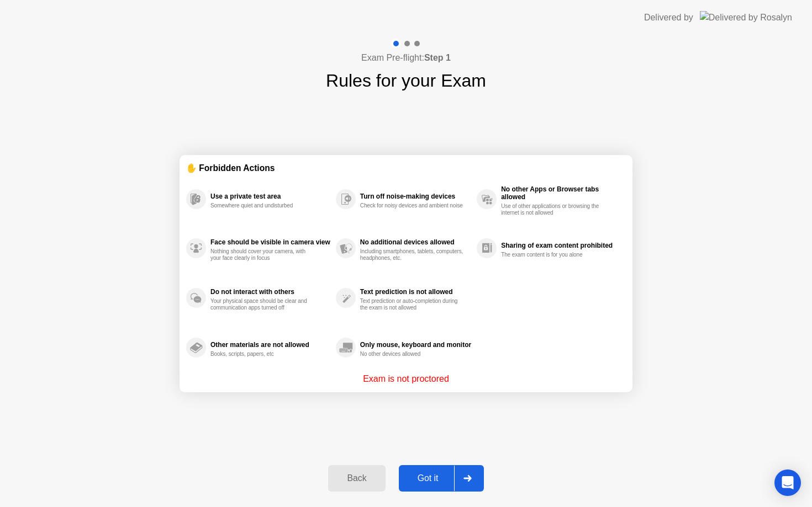 This screenshot has width=812, height=507. What do you see at coordinates (415, 242) in the screenshot?
I see `div: No additional devices allowed` at bounding box center [415, 242].